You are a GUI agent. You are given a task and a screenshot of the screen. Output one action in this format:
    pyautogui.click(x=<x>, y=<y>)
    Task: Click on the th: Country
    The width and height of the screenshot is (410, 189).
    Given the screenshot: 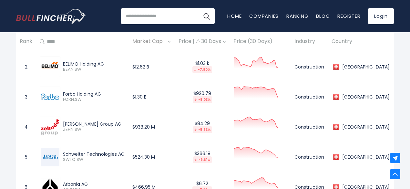 What is the action you would take?
    pyautogui.click(x=361, y=42)
    